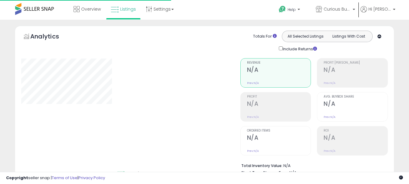 This screenshot has height=184, width=409. Describe the element at coordinates (299, 48) in the screenshot. I see `div: Include Returns` at that location.